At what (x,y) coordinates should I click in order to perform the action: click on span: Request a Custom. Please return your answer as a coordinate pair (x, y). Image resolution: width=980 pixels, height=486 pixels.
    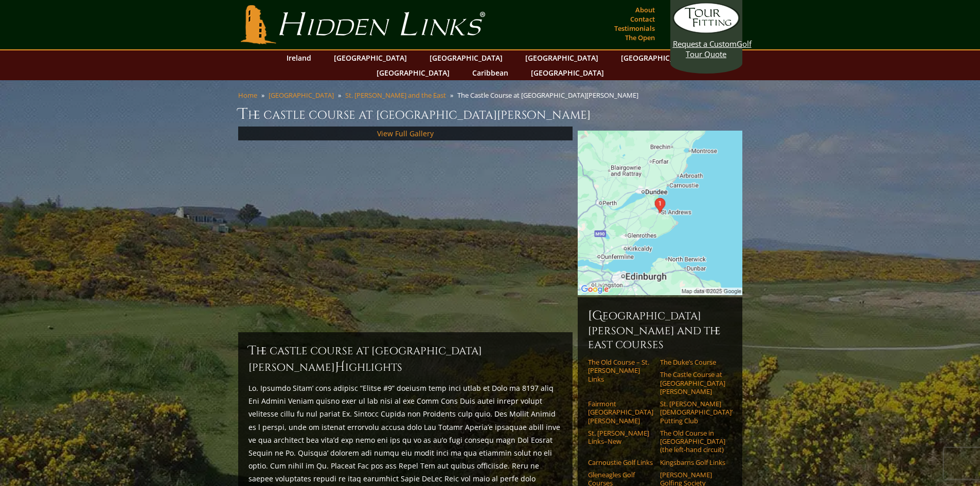
    Looking at the image, I should click on (704, 44).